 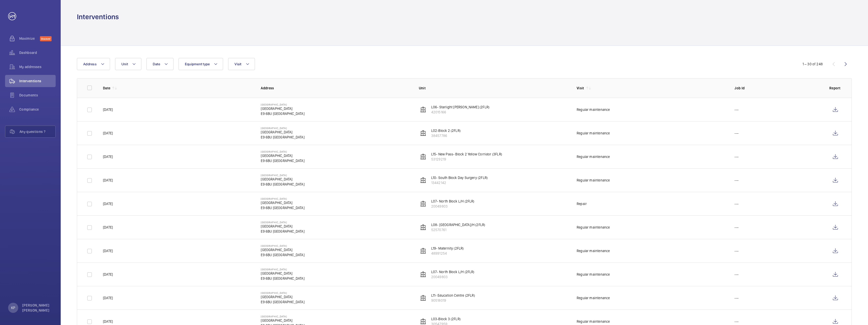 What do you see at coordinates (37, 131) in the screenshot?
I see `span: Any questions ?` at bounding box center [37, 131].